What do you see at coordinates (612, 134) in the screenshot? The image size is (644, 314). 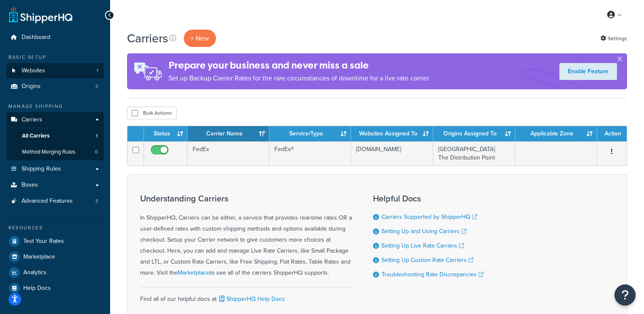 I see `th: Action` at bounding box center [612, 134].